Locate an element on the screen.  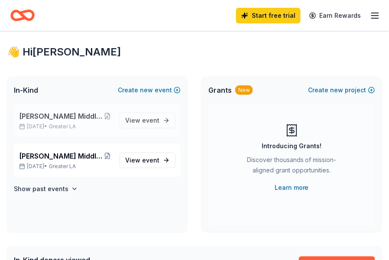
button: Createnewevent is located at coordinates (149, 90).